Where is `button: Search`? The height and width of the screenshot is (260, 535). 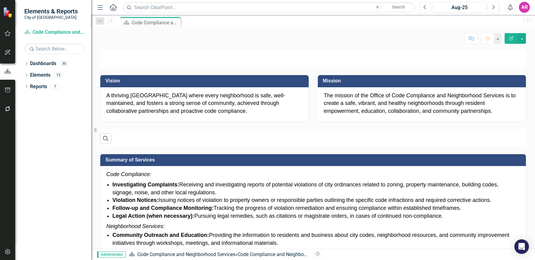 button: Search is located at coordinates (398, 7).